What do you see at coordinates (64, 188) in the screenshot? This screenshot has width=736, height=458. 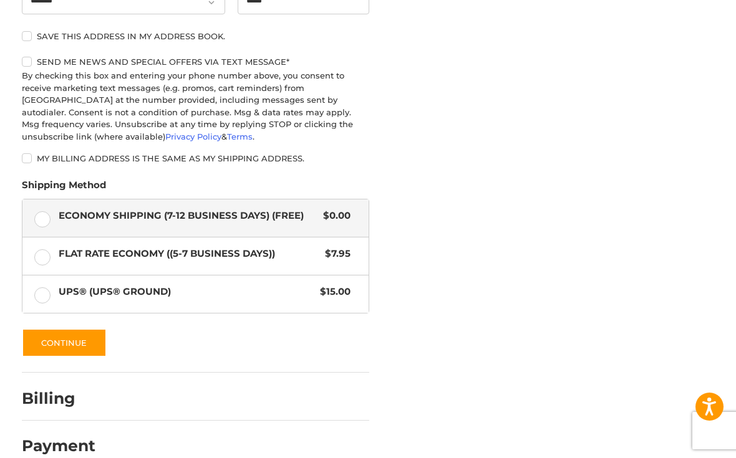 I see `legend: Shipping Method` at bounding box center [64, 188].